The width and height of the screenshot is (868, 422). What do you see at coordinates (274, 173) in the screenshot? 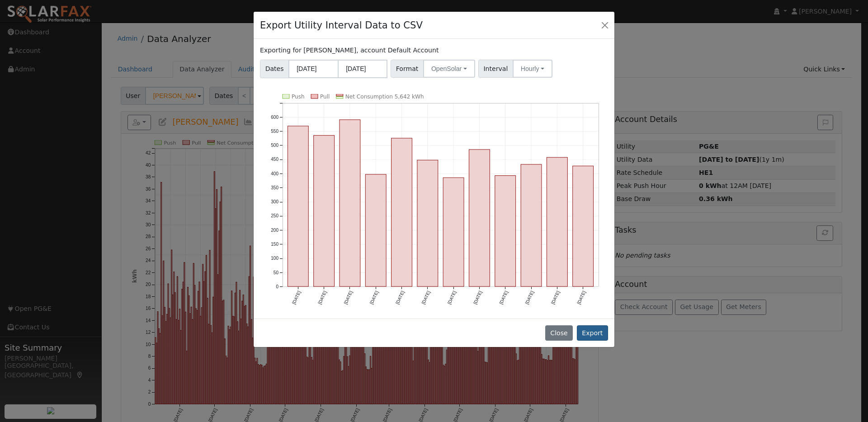
I see `text: 400` at bounding box center [274, 173].